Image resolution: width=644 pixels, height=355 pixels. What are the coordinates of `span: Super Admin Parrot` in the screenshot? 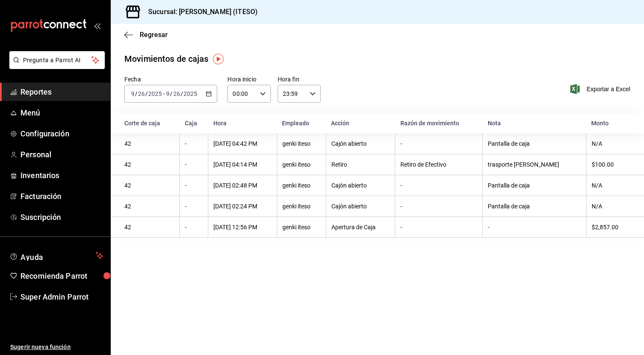 It's located at (61, 297).